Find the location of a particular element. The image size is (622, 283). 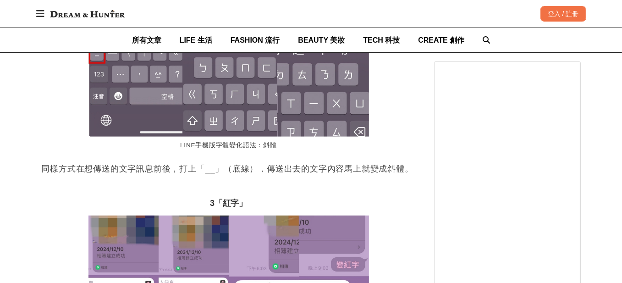

a: TECH 科技 is located at coordinates (381, 40).